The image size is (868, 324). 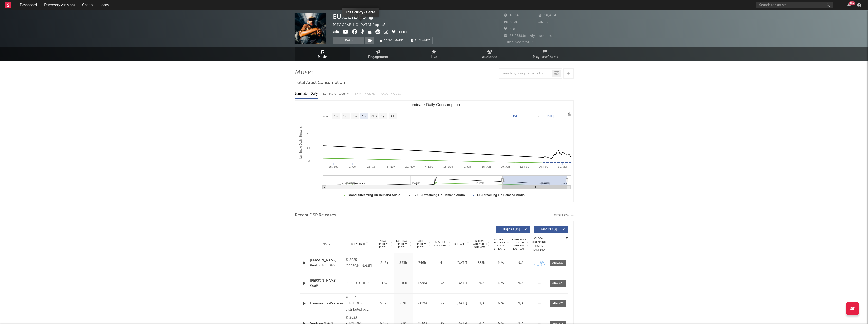 What do you see at coordinates (490, 54) in the screenshot?
I see `a: Audience` at bounding box center [490, 54].